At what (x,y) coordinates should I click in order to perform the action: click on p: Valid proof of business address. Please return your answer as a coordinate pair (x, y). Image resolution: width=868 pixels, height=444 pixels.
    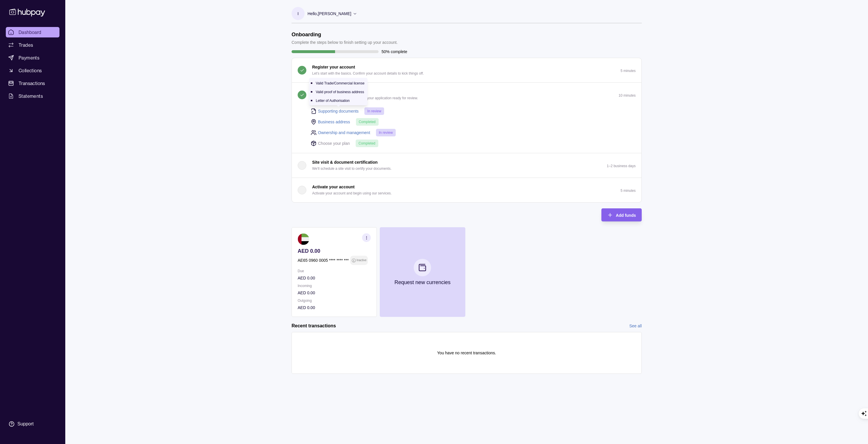
    Looking at the image, I should click on (340, 92).